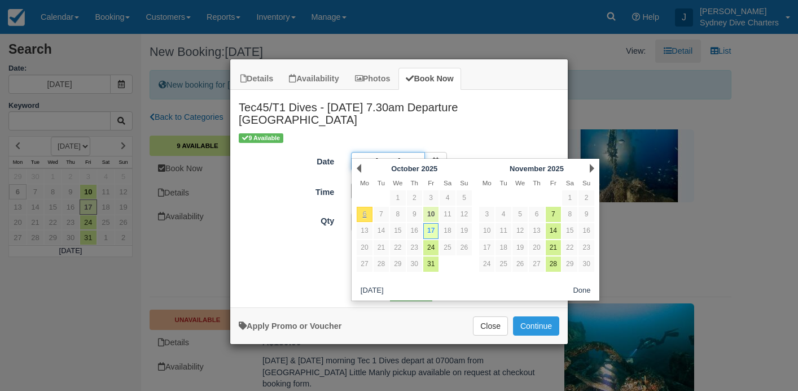  What do you see at coordinates (582, 290) in the screenshot?
I see `button: Done` at bounding box center [582, 290].